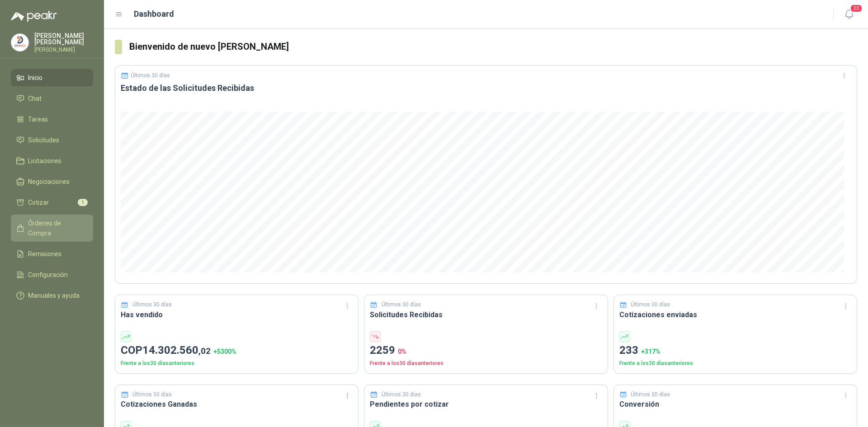 The height and width of the screenshot is (427, 868). Describe the element at coordinates (52, 228) in the screenshot. I see `a: Órdenes de Compra` at that location.